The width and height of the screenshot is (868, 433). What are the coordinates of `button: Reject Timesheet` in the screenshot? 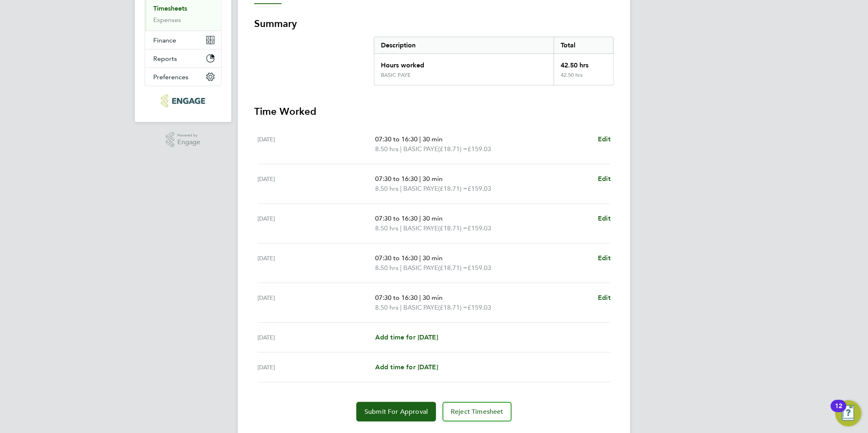 It's located at (477, 412).